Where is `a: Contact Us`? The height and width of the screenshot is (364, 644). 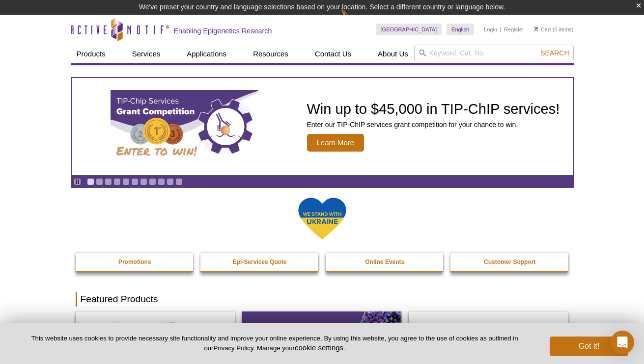
a: Contact Us is located at coordinates (333, 54).